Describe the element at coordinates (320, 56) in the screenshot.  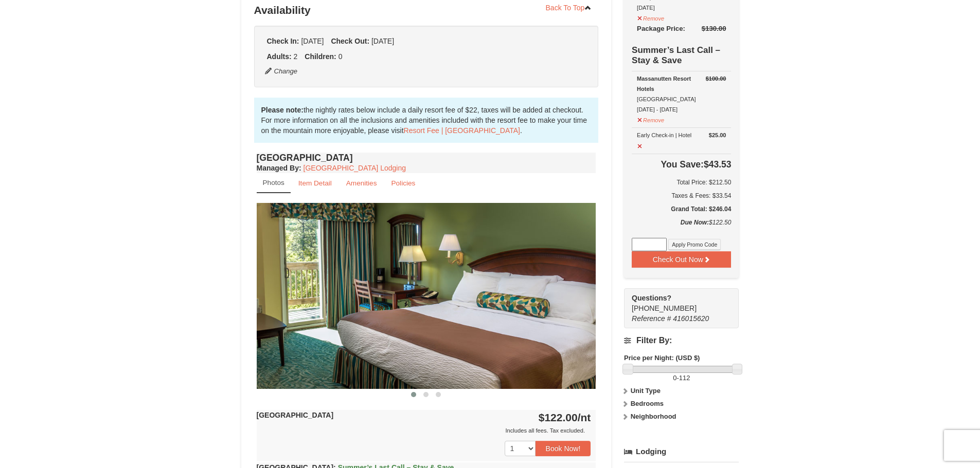
I see `strong: Children:` at that location.